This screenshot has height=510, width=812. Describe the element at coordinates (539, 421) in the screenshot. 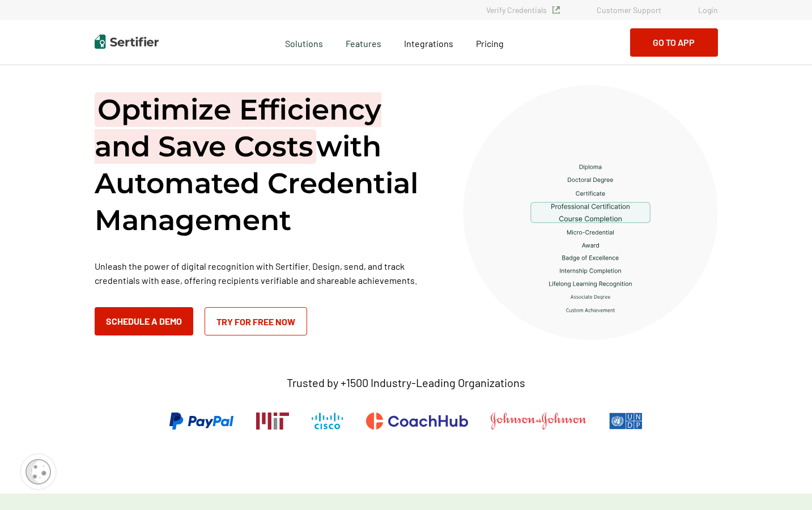

I see `img: Johnson & Johnson` at that location.